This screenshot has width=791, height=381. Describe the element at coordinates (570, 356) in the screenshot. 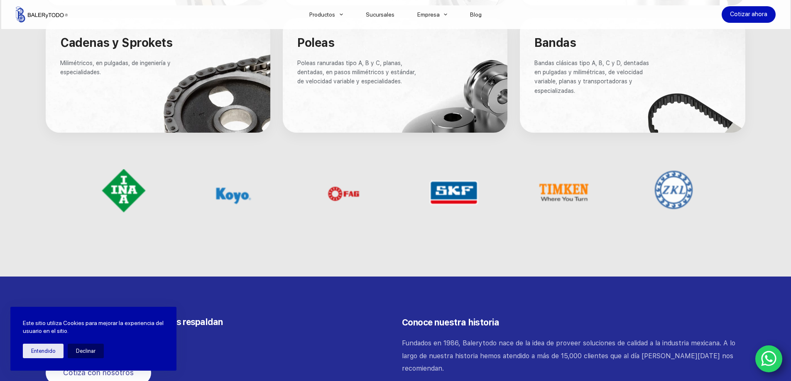

I see `span: Fundados en 1986, Balerytodo nace de la idea de proveer soluciones de calidad a la industria mexi...` at that location.